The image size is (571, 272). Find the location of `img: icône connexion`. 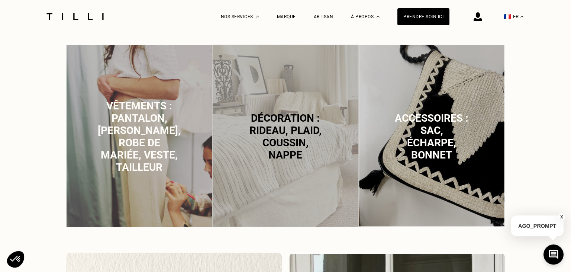

img: icône connexion is located at coordinates (478, 17).